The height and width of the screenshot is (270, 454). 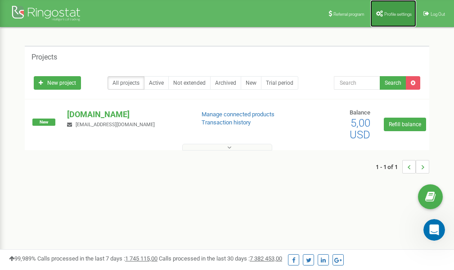 What do you see at coordinates (141, 258) in the screenshot?
I see `u: 1 745 115,00` at bounding box center [141, 258].